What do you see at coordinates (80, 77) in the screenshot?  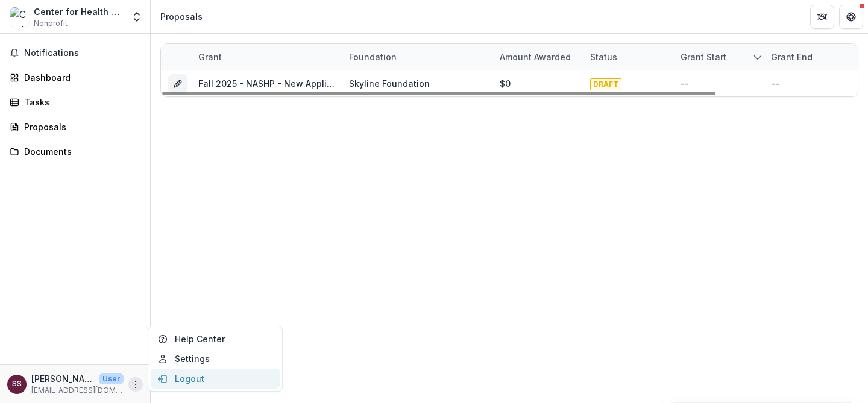 I see `div: Dashboard` at bounding box center [80, 77].